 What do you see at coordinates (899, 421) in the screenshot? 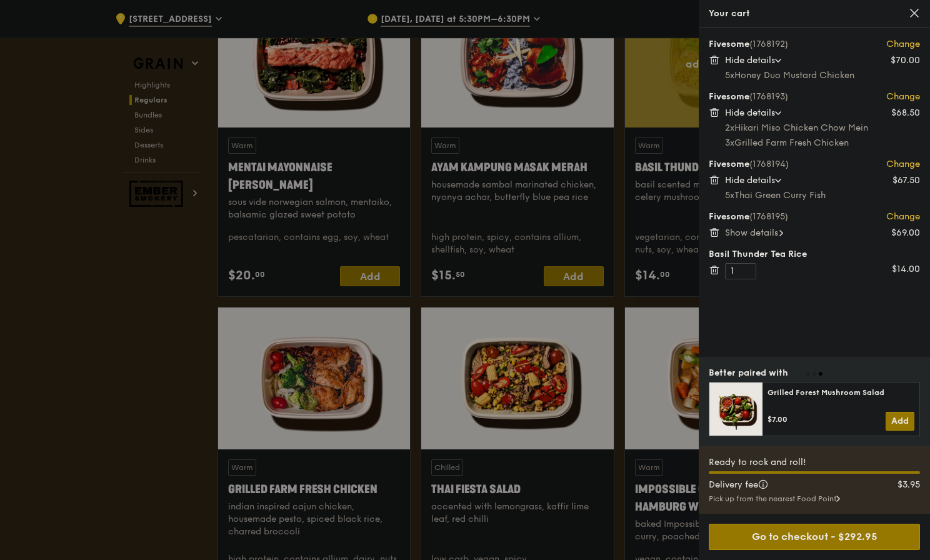
I see `a: Add` at bounding box center [899, 421].